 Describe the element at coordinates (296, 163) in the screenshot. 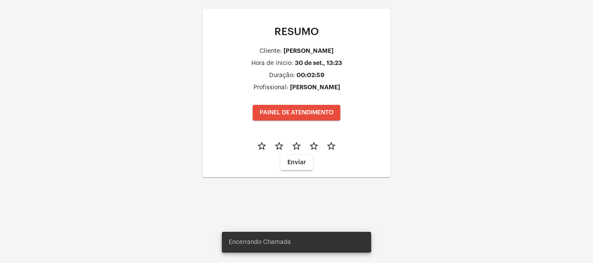

I see `button: Enviar` at that location.